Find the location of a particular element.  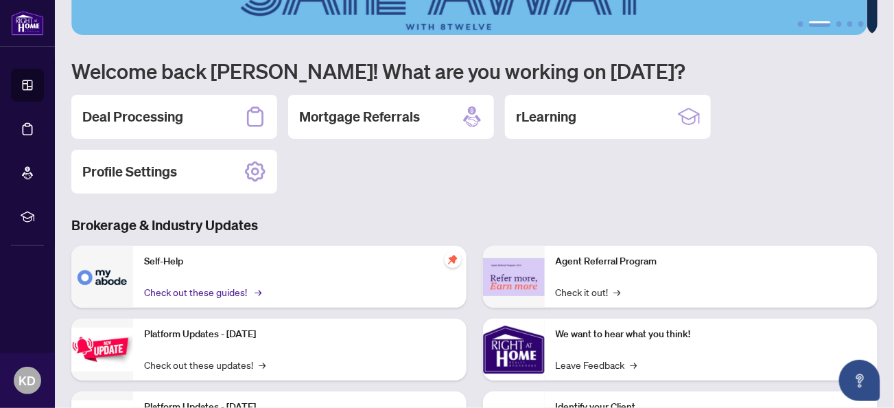

button: 1 is located at coordinates (801, 24).